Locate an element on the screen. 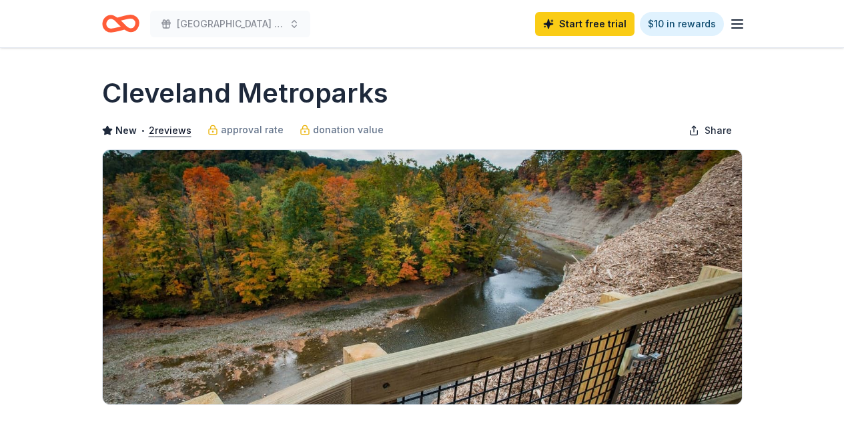  a: donation value is located at coordinates (341, 130).